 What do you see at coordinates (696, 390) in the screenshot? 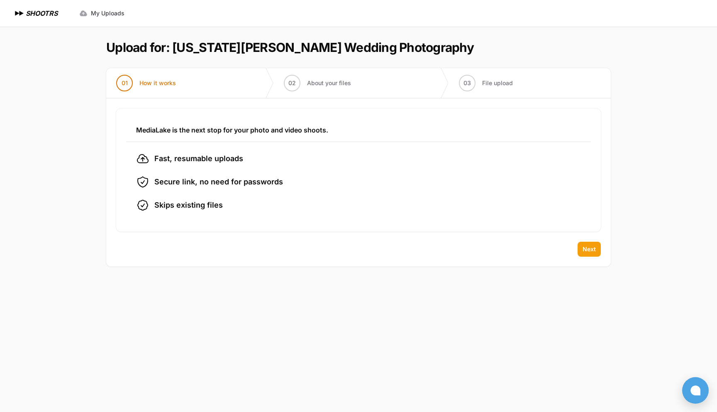
I see `button: Open chat window` at bounding box center [696, 390].